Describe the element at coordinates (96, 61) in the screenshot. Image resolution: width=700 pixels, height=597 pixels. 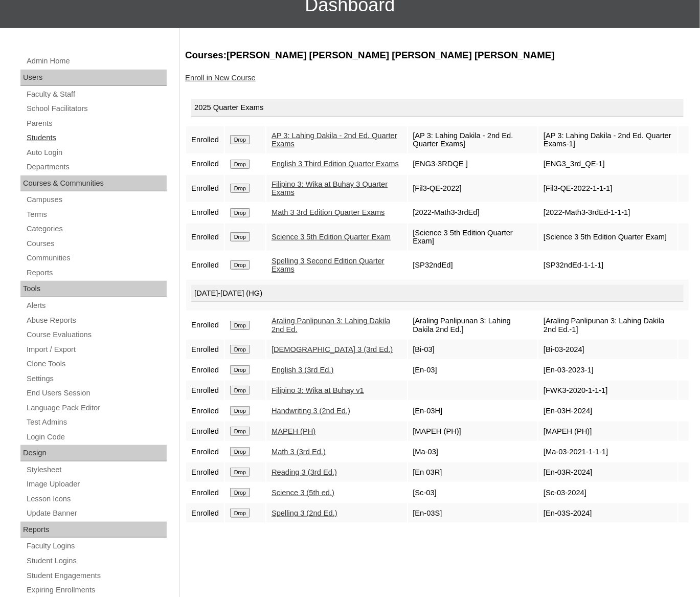
I see `a: Admin Home` at that location.